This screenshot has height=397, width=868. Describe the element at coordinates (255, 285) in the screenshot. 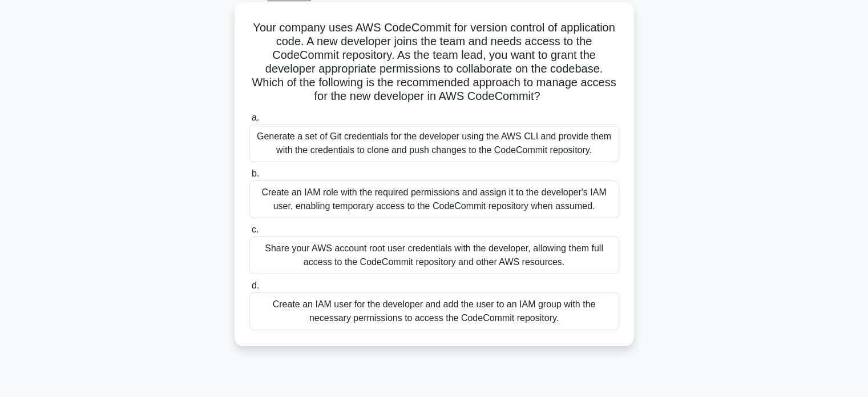

I see `span: d.` at that location.